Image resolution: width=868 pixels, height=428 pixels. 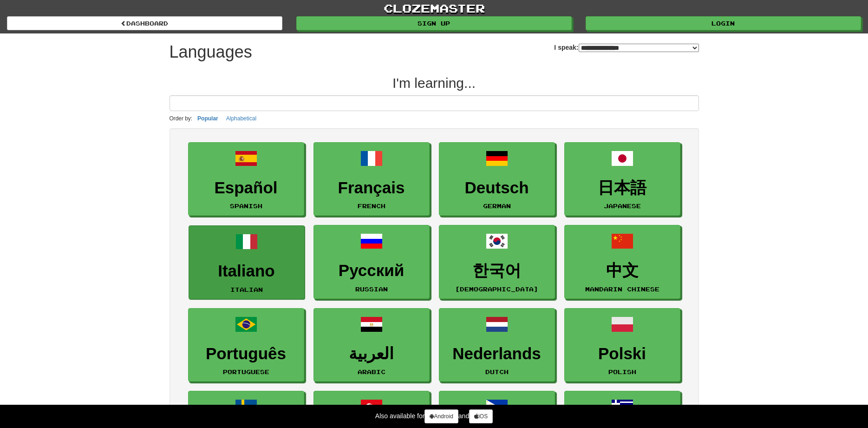 What do you see at coordinates (371, 353) in the screenshot?
I see `h3: العربية` at bounding box center [371, 353].